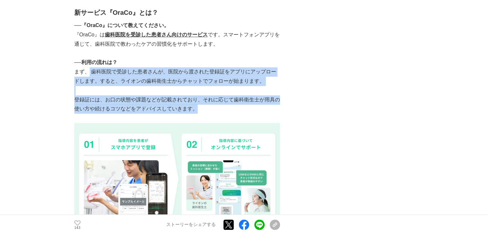 Image resolution: width=489 pixels, height=235 pixels. What do you see at coordinates (177, 104) in the screenshot?
I see `p: 登録証には、お口の状態や課題などが記載されており、それに応じて歯科衛生士が用具の使い方や続けるコツなどをアドバイスしていきます。` at bounding box center [177, 104].